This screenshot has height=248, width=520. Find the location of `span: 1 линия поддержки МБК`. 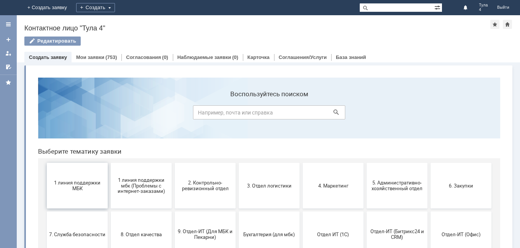

span: 1 линия поддержки МБК is located at coordinates (45, 114).